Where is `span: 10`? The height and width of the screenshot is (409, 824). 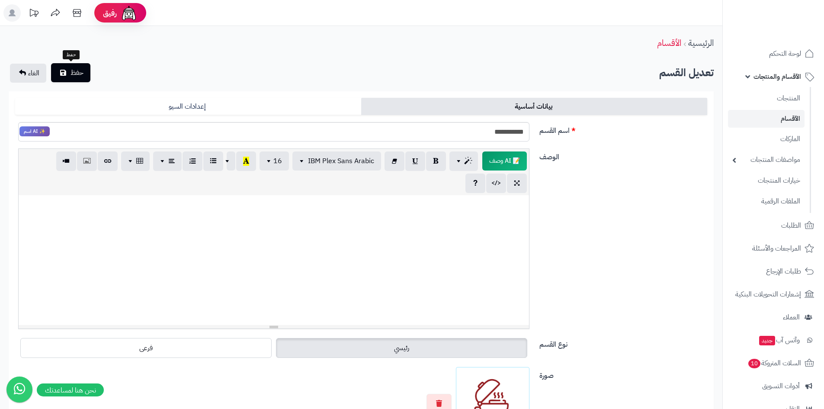 span: 10 is located at coordinates (754, 363).